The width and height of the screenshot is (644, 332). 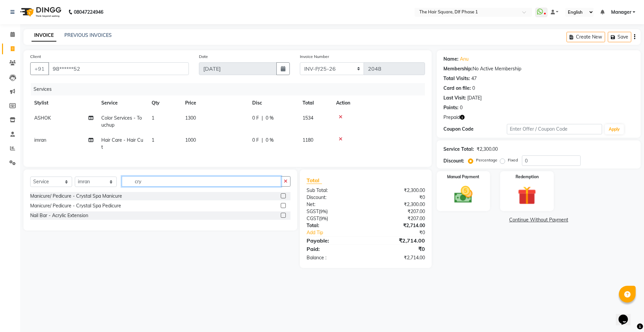 I want to click on span: ASHOK, so click(x=42, y=118).